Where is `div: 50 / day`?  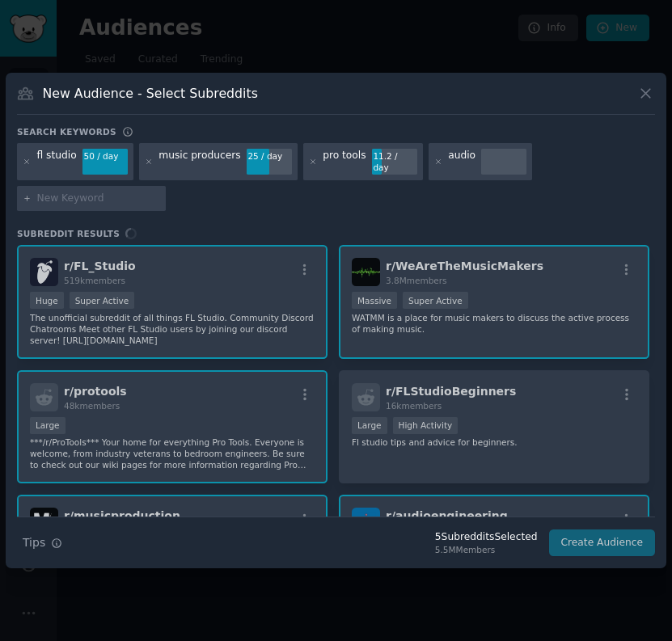
div: 50 / day is located at coordinates (105, 156).